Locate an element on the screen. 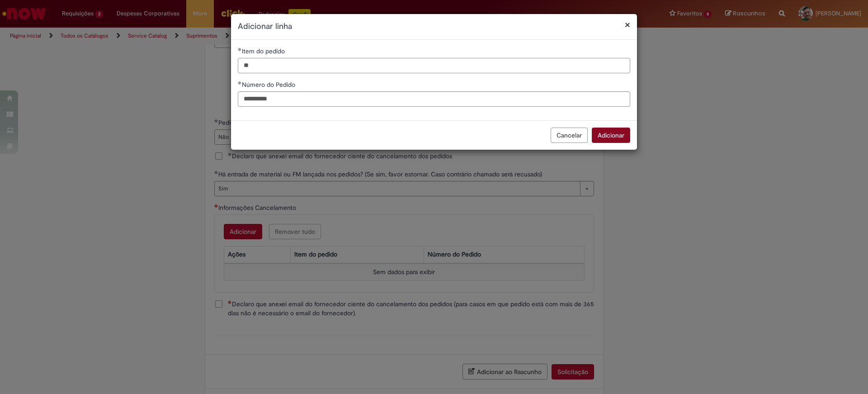  input: Item do pedido is located at coordinates (434, 66).